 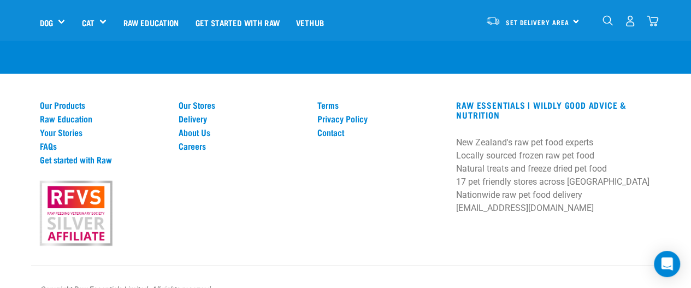 What do you see at coordinates (103, 146) in the screenshot?
I see `a: FAQs` at bounding box center [103, 146].